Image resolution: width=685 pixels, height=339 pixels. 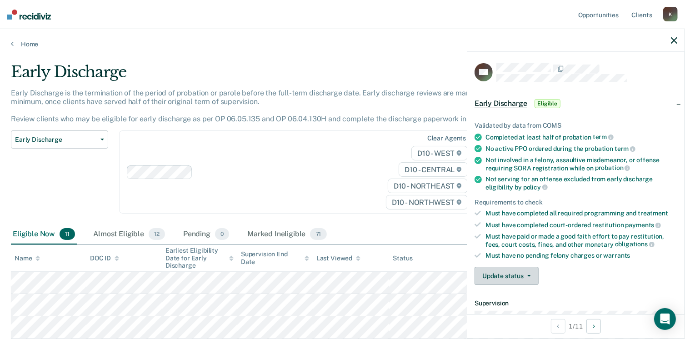 I want to click on img: Recidiviz, so click(x=29, y=15).